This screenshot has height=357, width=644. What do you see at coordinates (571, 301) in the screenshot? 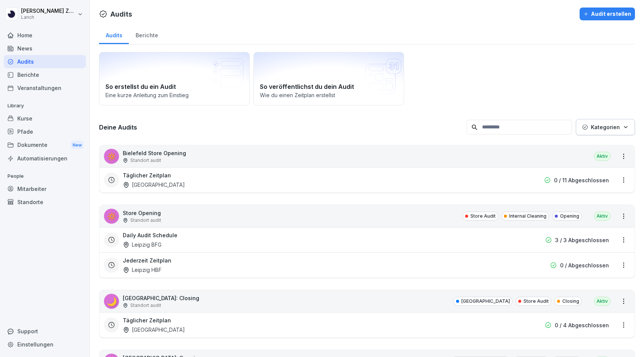
I see `p: Closing` at bounding box center [571, 301].